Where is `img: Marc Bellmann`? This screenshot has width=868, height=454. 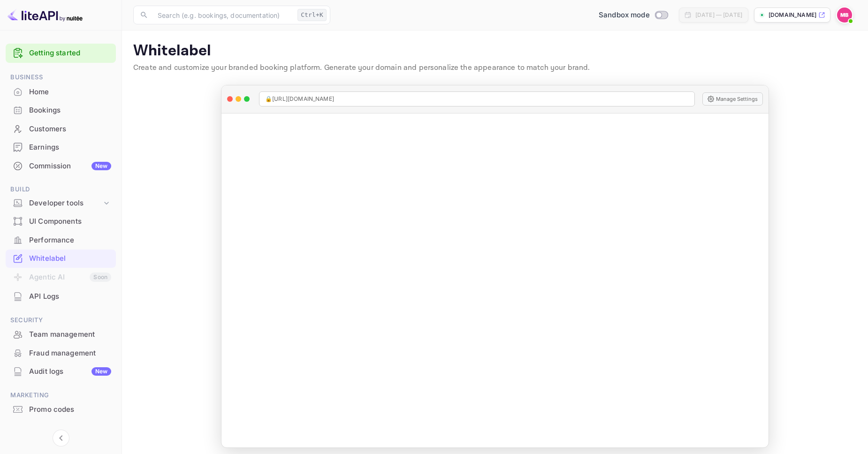
img: Marc Bellmann is located at coordinates (844, 15).